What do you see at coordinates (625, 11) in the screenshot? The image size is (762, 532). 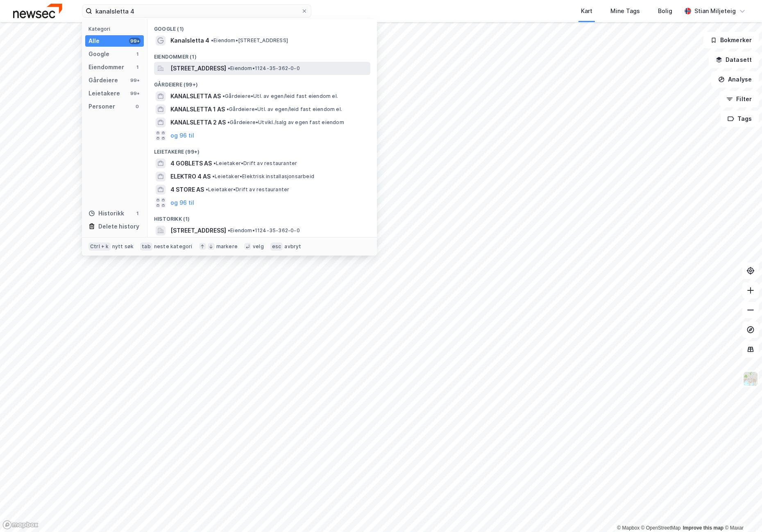 I see `div: Mine Tags` at bounding box center [625, 11].